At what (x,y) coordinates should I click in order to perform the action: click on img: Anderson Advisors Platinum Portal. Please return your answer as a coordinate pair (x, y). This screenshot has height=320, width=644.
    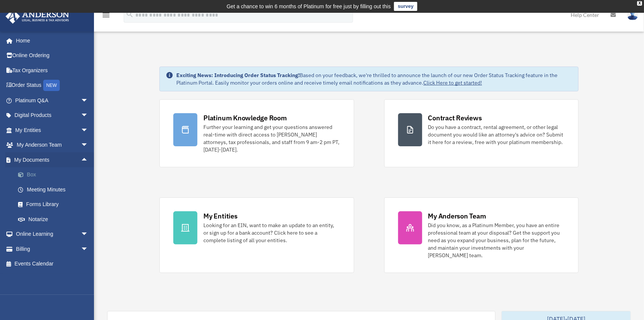
    Looking at the image, I should click on (37, 16).